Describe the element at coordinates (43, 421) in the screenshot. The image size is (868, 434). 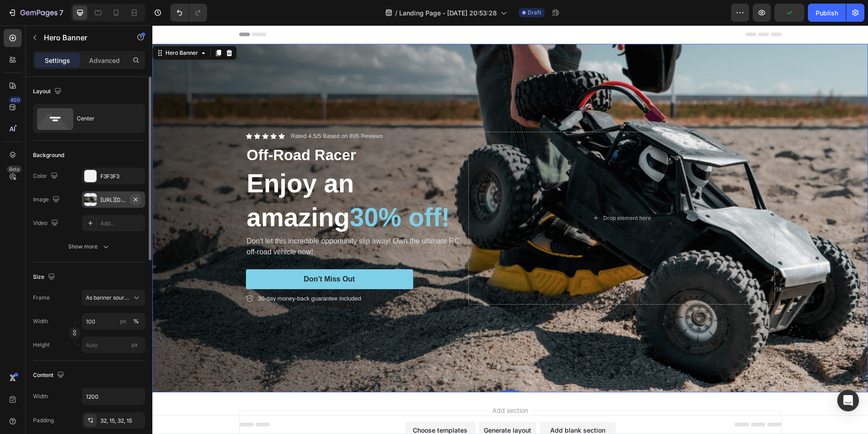
I see `div: Padding` at that location.